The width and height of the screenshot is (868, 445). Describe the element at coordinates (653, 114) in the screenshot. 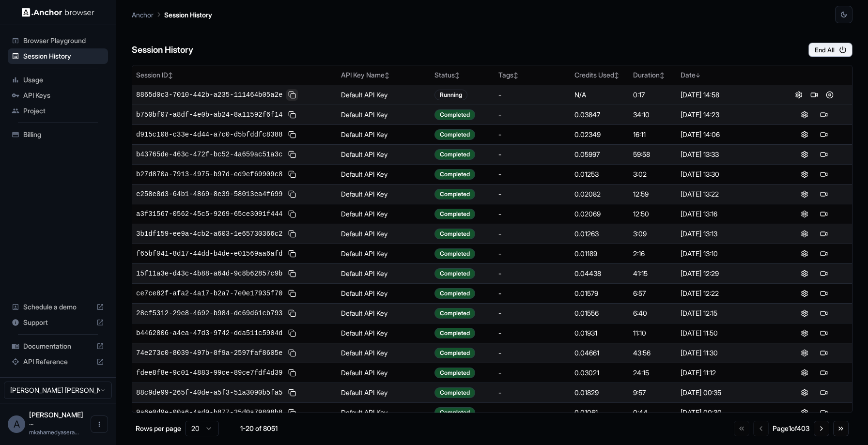

I see `div: 34:10` at that location.